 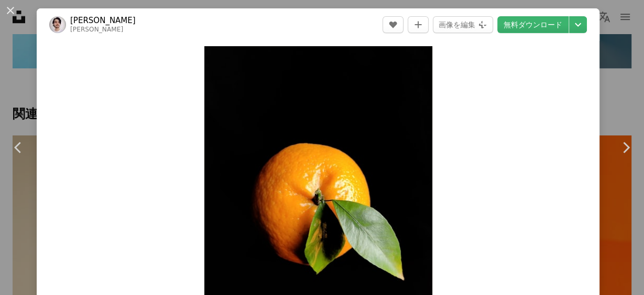 I want to click on a: NITISH GOSWAMIのプロフィールを見る, so click(x=57, y=25).